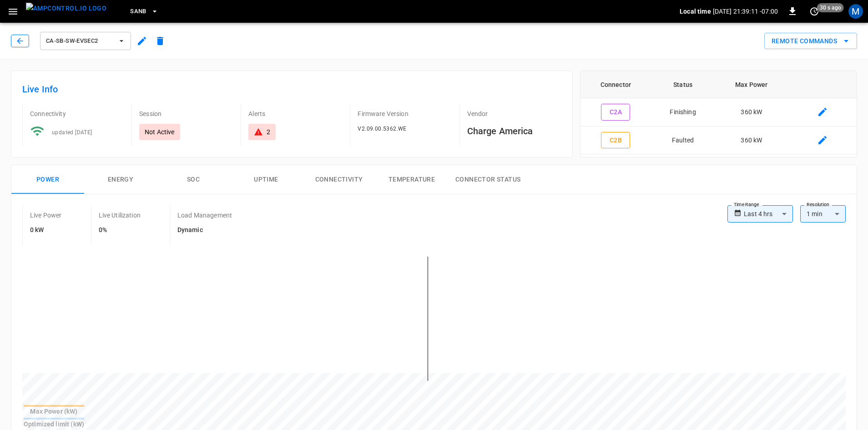 This screenshot has height=430, width=868. Describe the element at coordinates (144, 12) in the screenshot. I see `button: SanB` at that location.